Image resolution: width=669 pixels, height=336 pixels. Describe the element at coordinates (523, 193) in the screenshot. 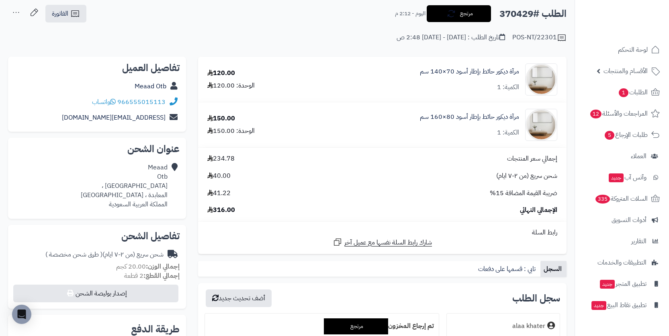

I see `span: ضريبة القيمة المضافة 15%` at that location.